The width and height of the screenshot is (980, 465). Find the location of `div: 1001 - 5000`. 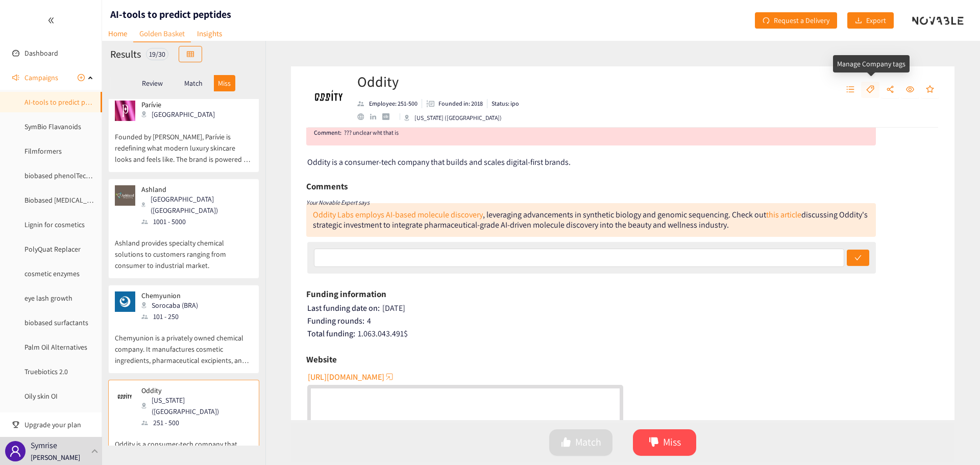

div: 1001 - 5000 is located at coordinates (196, 222).